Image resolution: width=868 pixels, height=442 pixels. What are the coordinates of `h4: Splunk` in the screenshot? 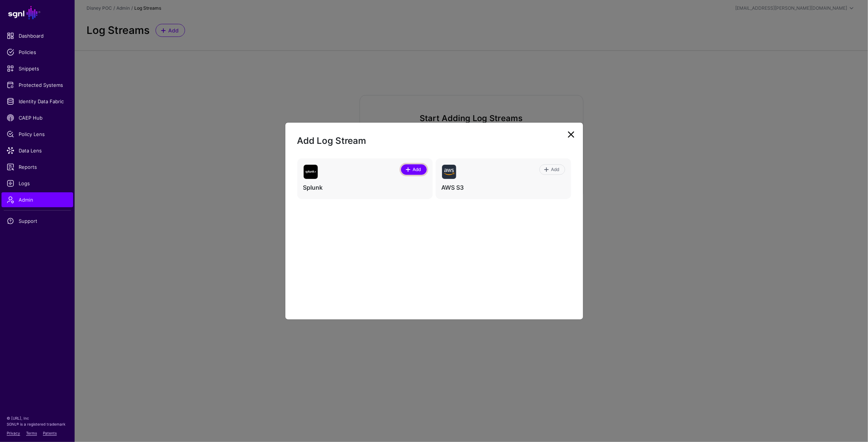 It's located at (365, 188).